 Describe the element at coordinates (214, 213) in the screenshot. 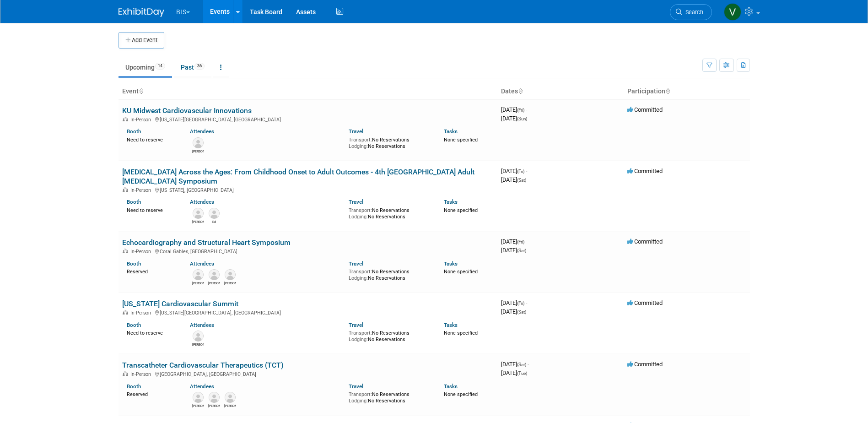

I see `img: Ed Joyce` at that location.